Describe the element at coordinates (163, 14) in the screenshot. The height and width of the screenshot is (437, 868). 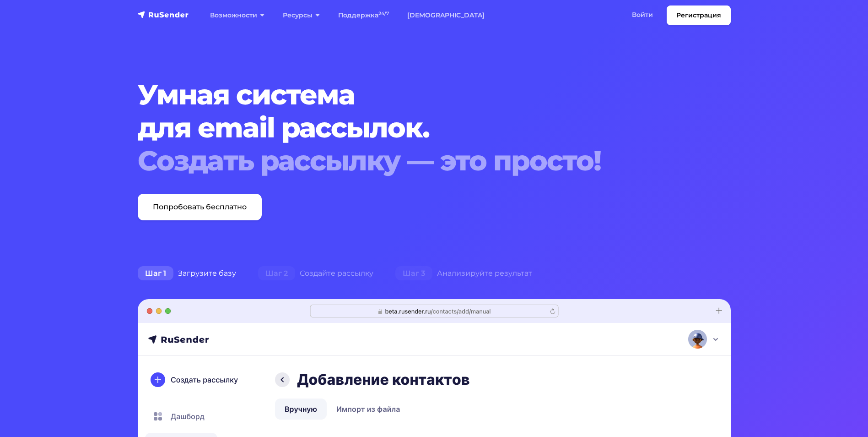
I see `img: RuSender` at that location.